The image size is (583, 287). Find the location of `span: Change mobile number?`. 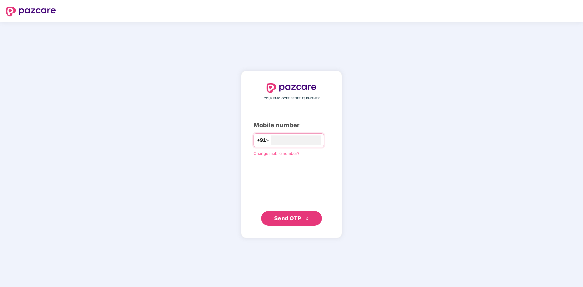

span: Change mobile number? is located at coordinates (276, 154).